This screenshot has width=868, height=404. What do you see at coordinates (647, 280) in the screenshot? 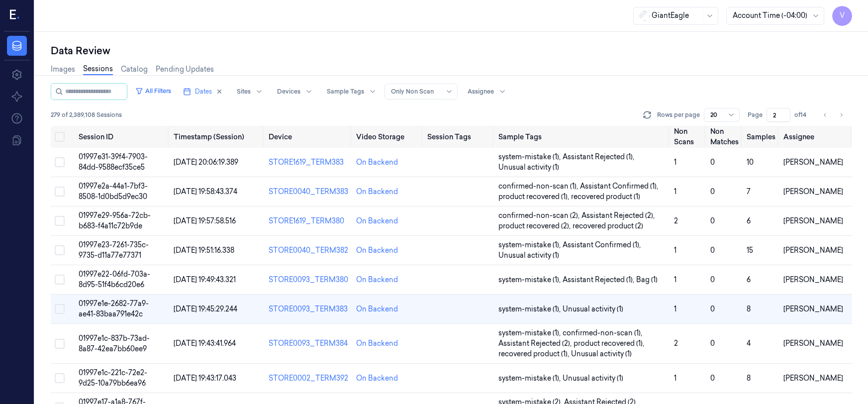
I see `span: Bag (1)` at bounding box center [647, 280].